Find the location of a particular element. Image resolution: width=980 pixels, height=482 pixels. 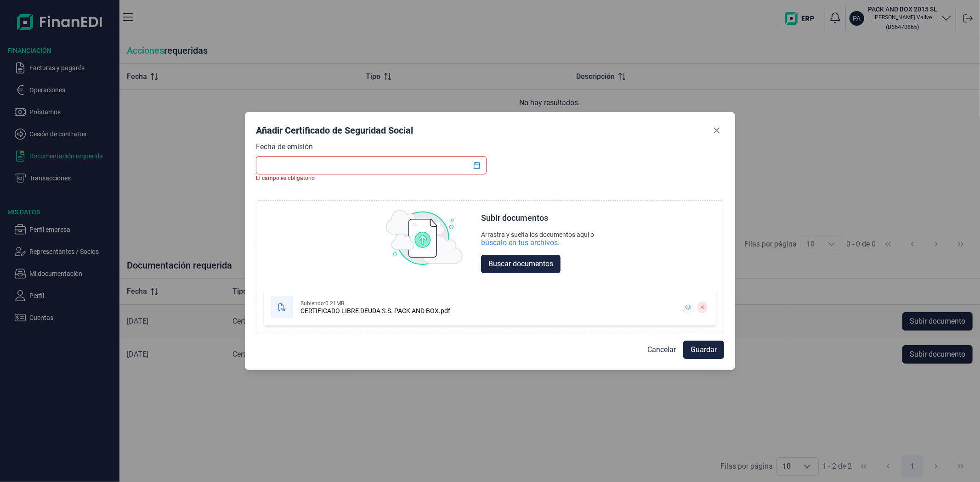

div: Arrastra y suelta los documentos aquí o is located at coordinates (537, 235).